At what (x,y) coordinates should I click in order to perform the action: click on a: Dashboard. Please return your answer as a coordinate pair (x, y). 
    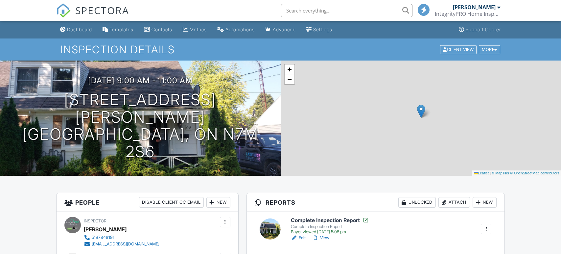
    Looking at the image, I should click on (76, 30).